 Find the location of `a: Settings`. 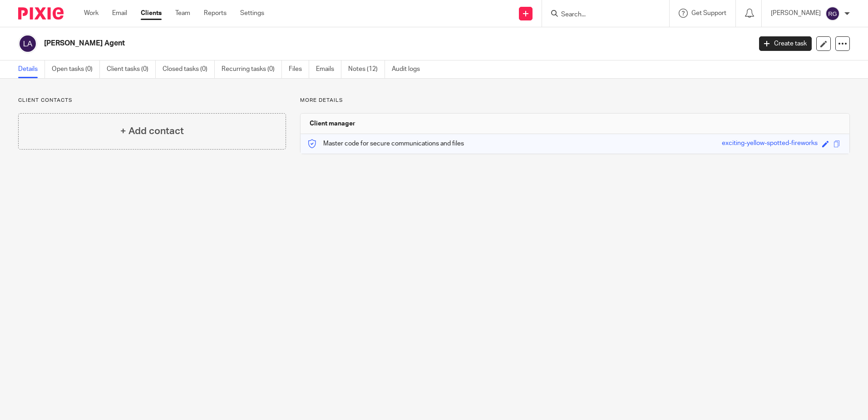

a: Settings is located at coordinates (252, 13).